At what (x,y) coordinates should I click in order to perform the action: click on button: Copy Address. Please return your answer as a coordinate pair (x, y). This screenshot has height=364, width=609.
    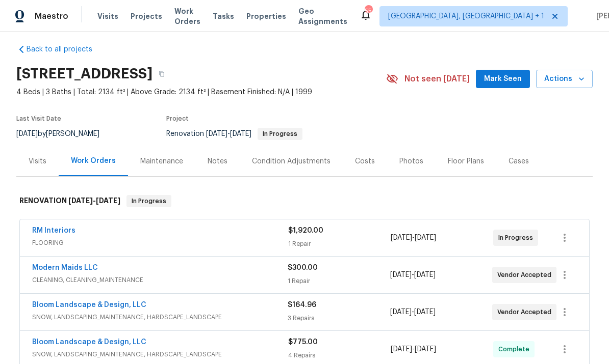
    Looking at the image, I should click on (162, 74).